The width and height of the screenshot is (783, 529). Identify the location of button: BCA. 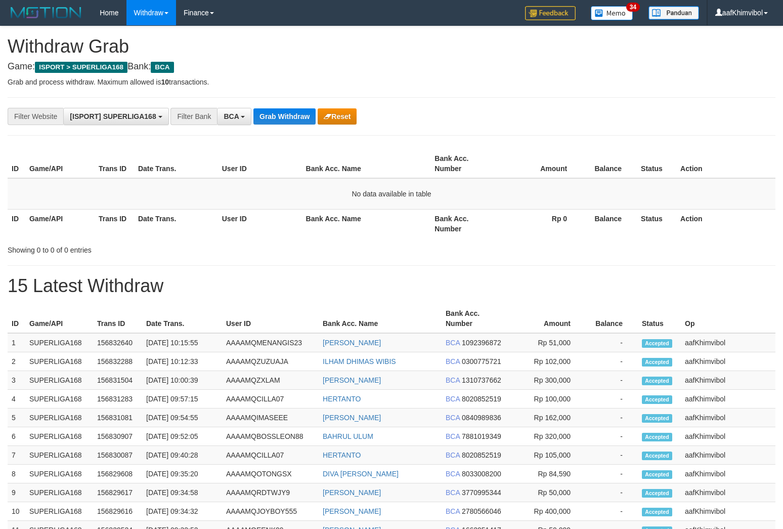
(234, 116).